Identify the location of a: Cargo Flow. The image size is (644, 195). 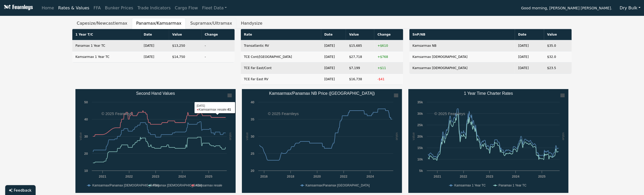
(186, 8).